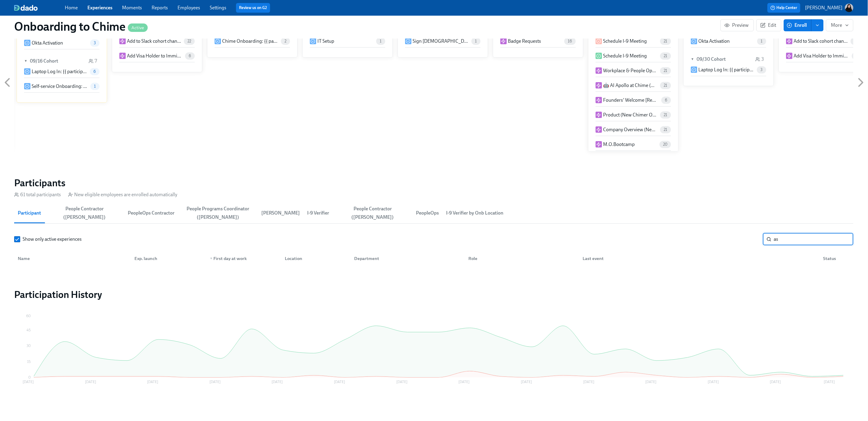 The height and width of the screenshot is (421, 868). Describe the element at coordinates (768, 25) in the screenshot. I see `a: Edit` at that location.